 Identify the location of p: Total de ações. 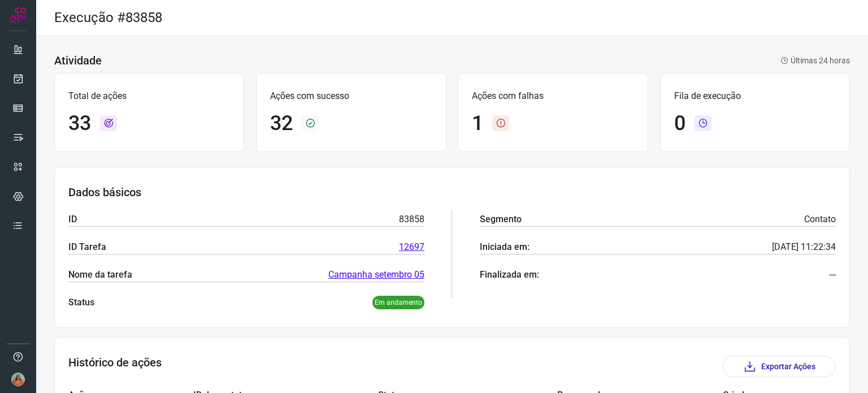
(149, 96).